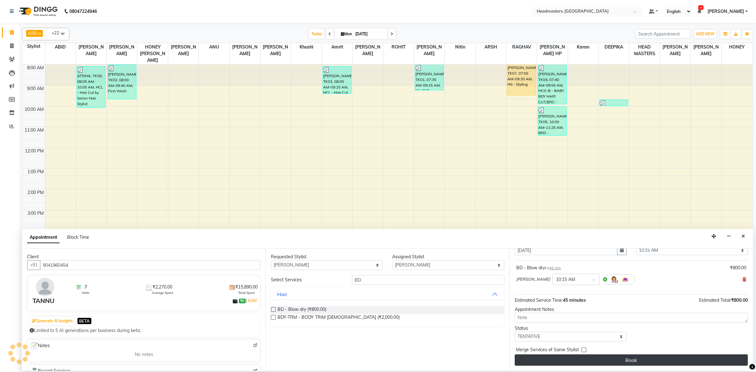  Describe the element at coordinates (539, 268) in the screenshot. I see `div: BD - Blow dry` at that location.